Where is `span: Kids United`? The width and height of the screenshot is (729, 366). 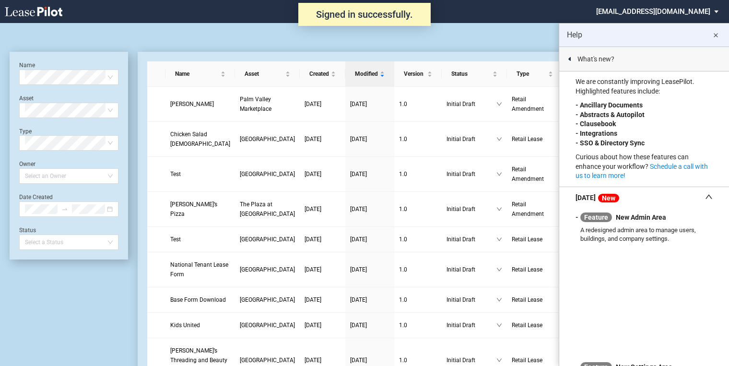 span: Kids United is located at coordinates (185, 325).